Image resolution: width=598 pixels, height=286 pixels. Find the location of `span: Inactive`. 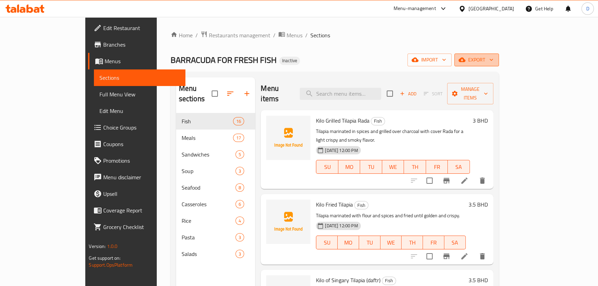

span: Inactive is located at coordinates (290, 60).